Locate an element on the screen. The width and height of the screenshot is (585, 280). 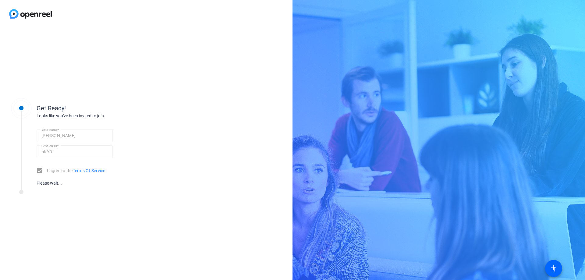
div: Get Ready! is located at coordinates (97, 108).